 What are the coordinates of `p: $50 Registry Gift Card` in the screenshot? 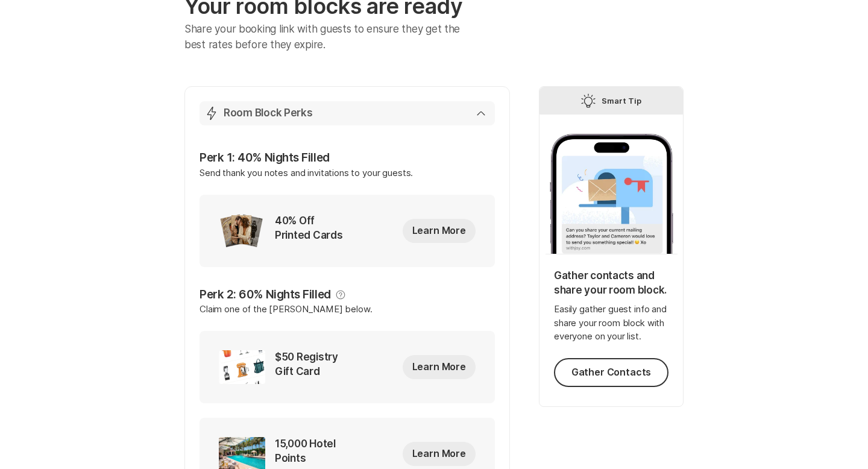 It's located at (311, 367).